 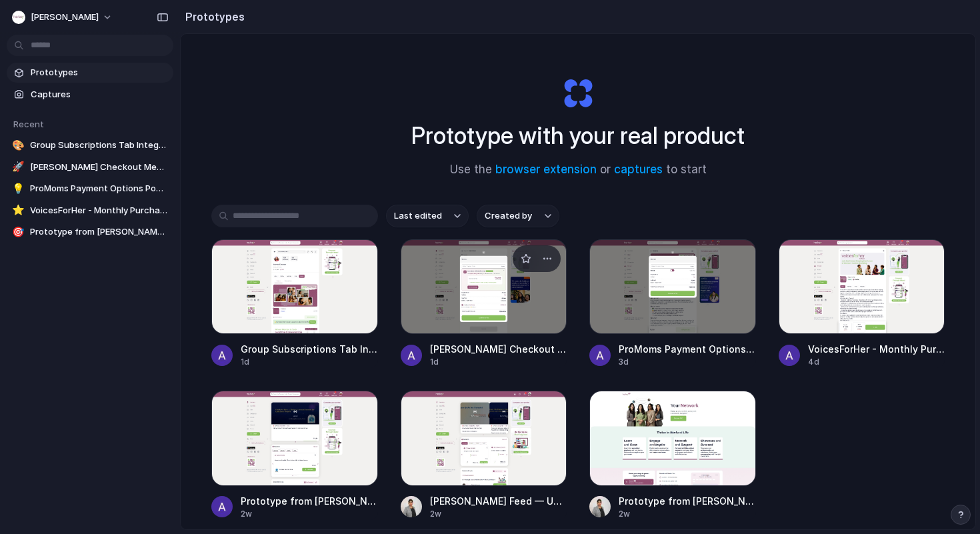 I want to click on span: Created by, so click(x=508, y=216).